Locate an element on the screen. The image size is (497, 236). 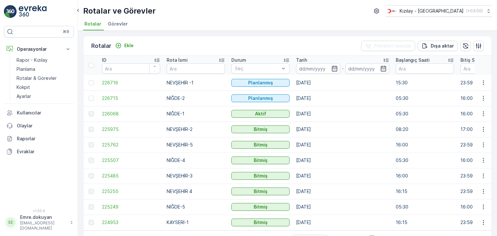
span: 226716 is located at coordinates (131, 83).